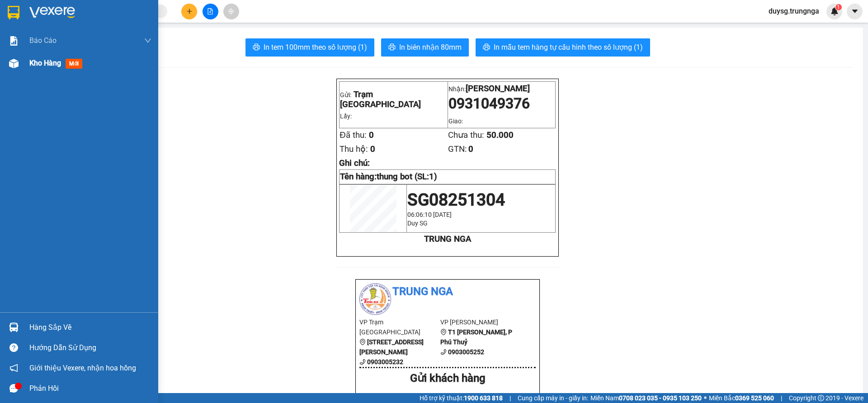  What do you see at coordinates (448, 291) in the screenshot?
I see `li: Trung Nga` at bounding box center [448, 291].